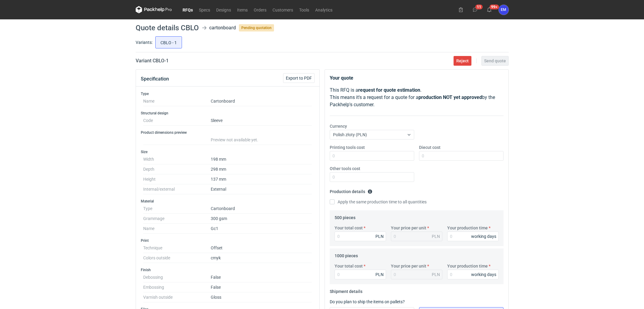  Describe the element at coordinates (324, 9) in the screenshot. I see `a: Analytics` at that location.